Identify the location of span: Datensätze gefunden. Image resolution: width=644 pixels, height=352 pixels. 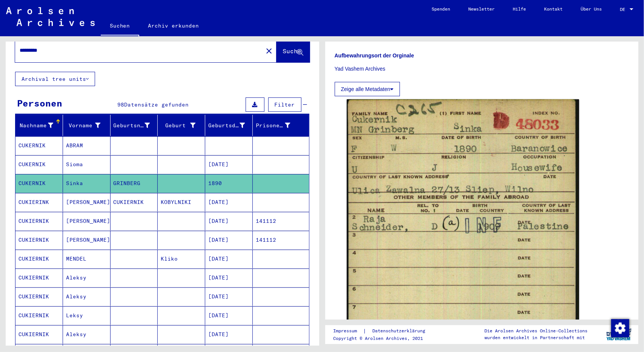
(156, 105).